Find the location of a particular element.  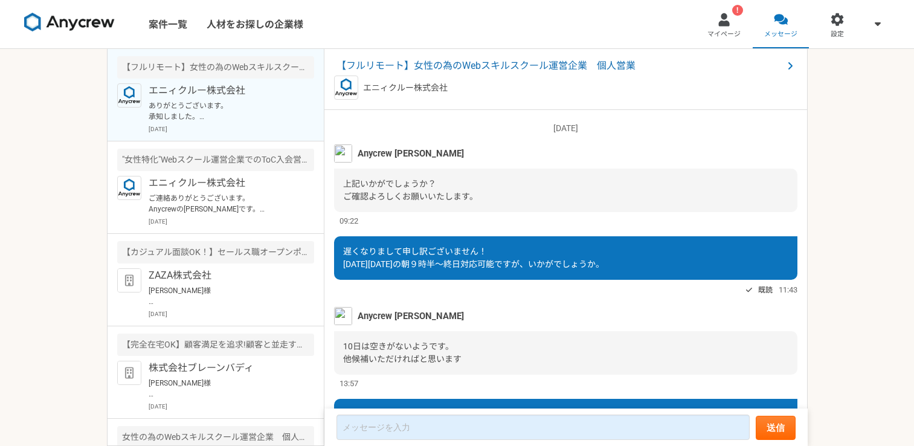

span: マイページ is located at coordinates (724, 34).